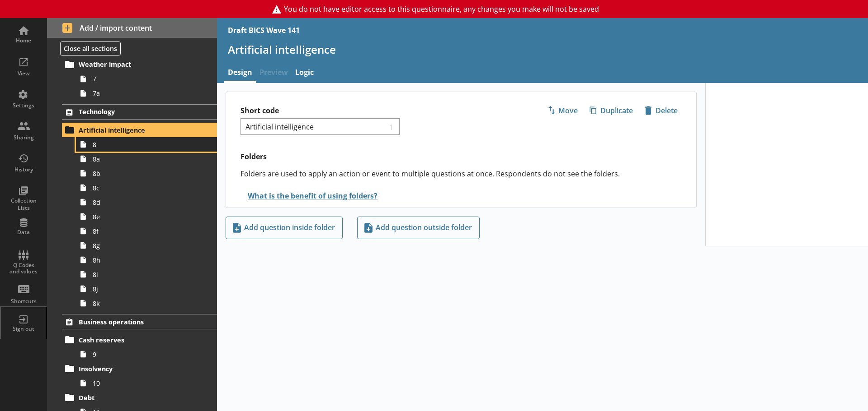 The width and height of the screenshot is (868, 411). I want to click on li: Artificial intelligence88a8b8c8d8e8f8g8h8i8j8k, so click(141, 217).